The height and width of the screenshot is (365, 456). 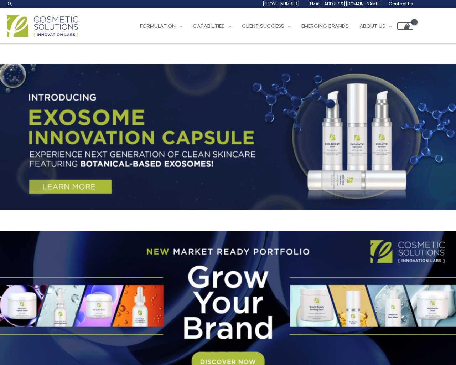 What do you see at coordinates (266, 26) in the screenshot?
I see `a: Client Success` at bounding box center [266, 26].